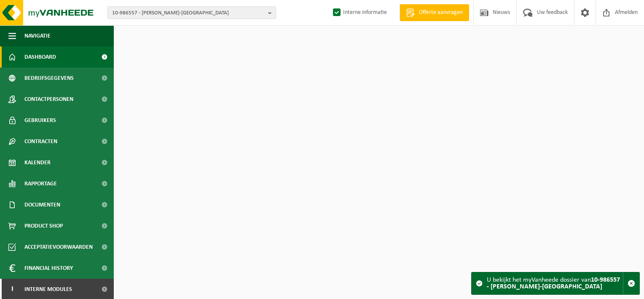 This screenshot has width=644, height=299. What do you see at coordinates (49, 99) in the screenshot?
I see `span: Contactpersonen` at bounding box center [49, 99].